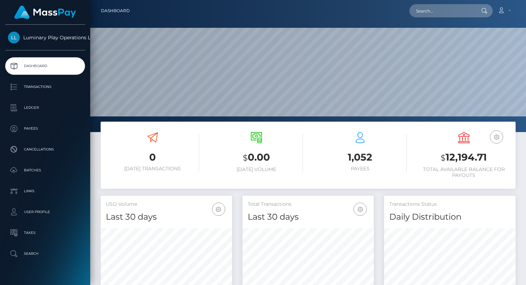 This screenshot has width=526, height=285. What do you see at coordinates (308, 204) in the screenshot?
I see `h5: Total Transactions` at bounding box center [308, 204].